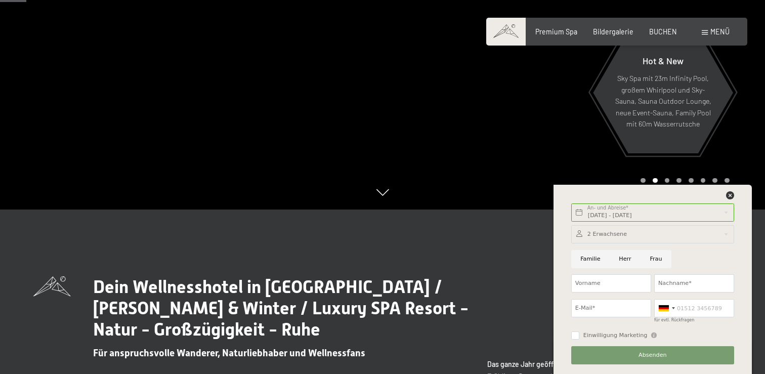 This screenshot has height=374, width=765. What do you see at coordinates (643, 181) in the screenshot?
I see `div: Carousel Page 1` at bounding box center [643, 181].